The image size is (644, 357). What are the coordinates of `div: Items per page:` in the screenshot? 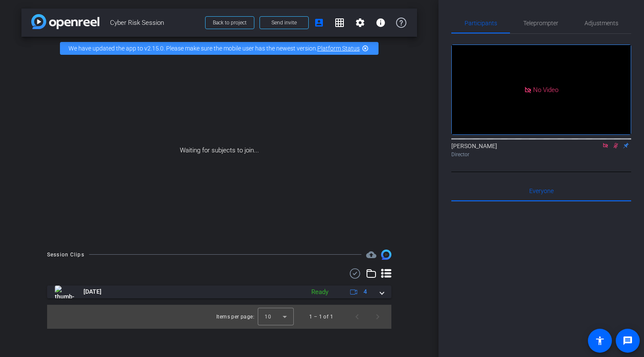 It's located at (235, 317).